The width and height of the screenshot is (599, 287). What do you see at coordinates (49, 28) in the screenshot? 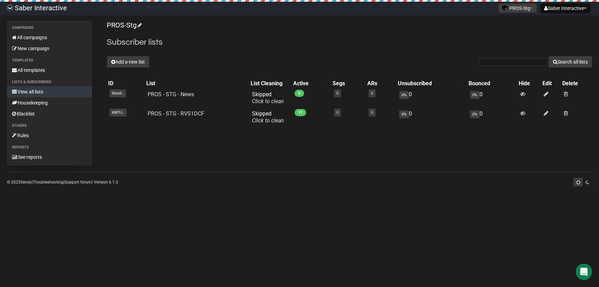
I see `li: Campaigns` at bounding box center [49, 28].